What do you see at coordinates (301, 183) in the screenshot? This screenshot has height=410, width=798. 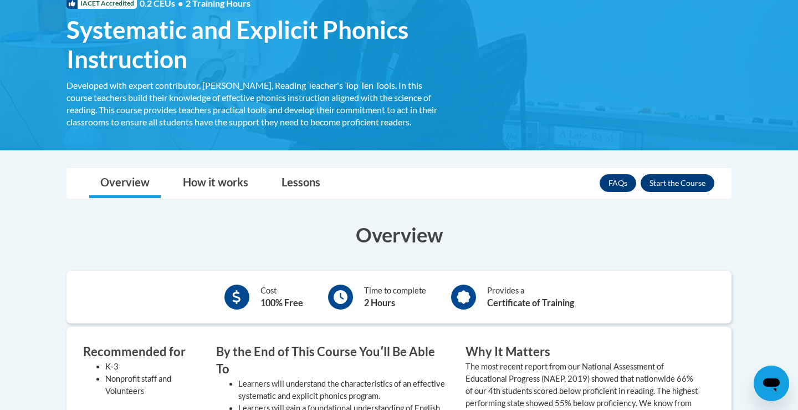 I see `a: Lessons` at bounding box center [301, 183].